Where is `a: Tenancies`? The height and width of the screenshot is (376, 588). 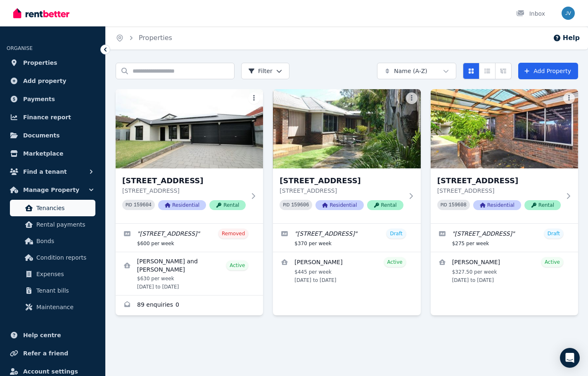
a: Tenancies is located at coordinates (52, 208).